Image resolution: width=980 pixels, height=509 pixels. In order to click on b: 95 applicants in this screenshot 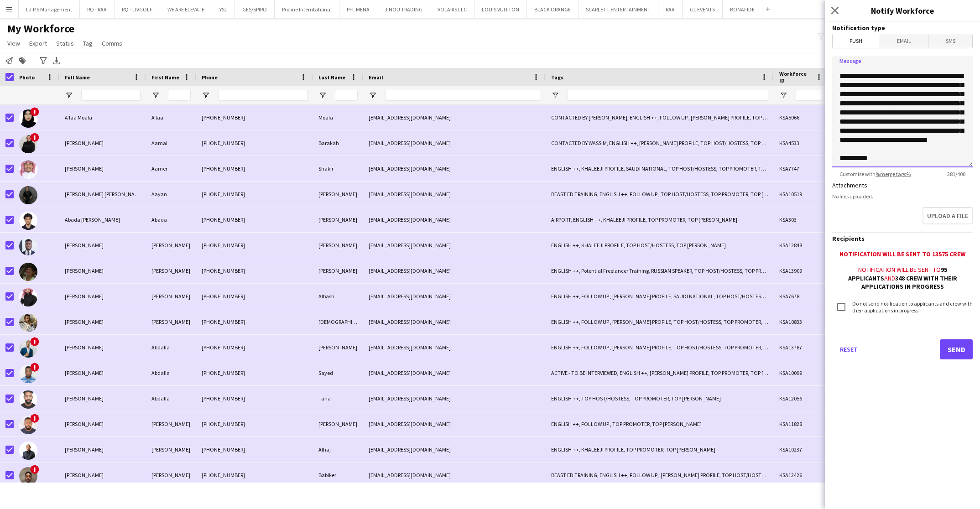, I will do `click(897, 274)`.